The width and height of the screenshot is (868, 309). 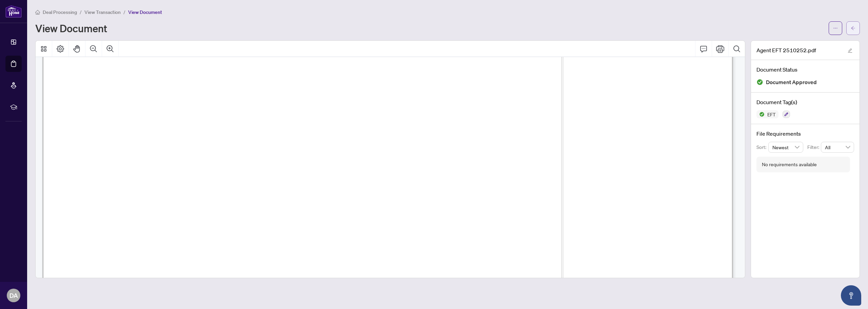 What do you see at coordinates (59, 12) in the screenshot?
I see `span: Deal Processing` at bounding box center [59, 12].